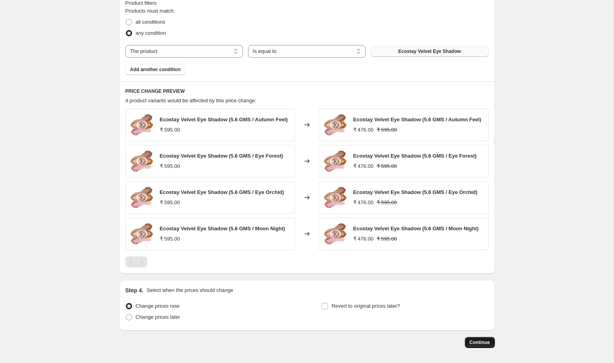 The width and height of the screenshot is (614, 363). Describe the element at coordinates (480, 343) in the screenshot. I see `span: Continue` at that location.